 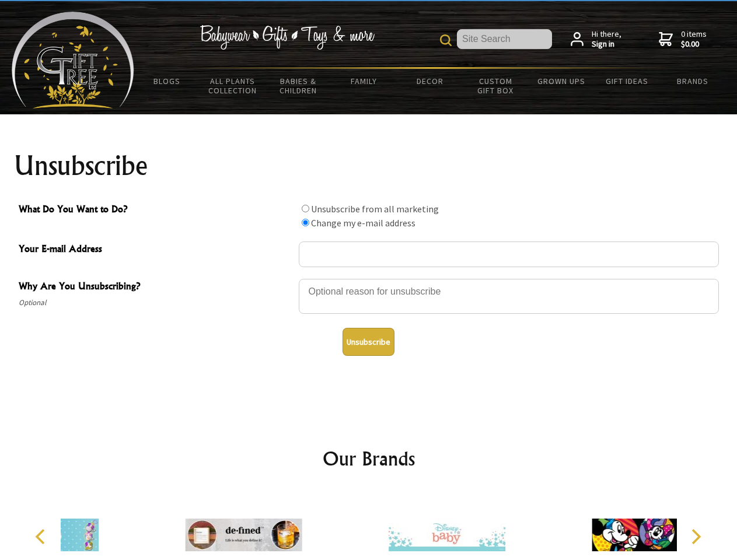 What do you see at coordinates (364, 81) in the screenshot?
I see `a: Family` at bounding box center [364, 81].